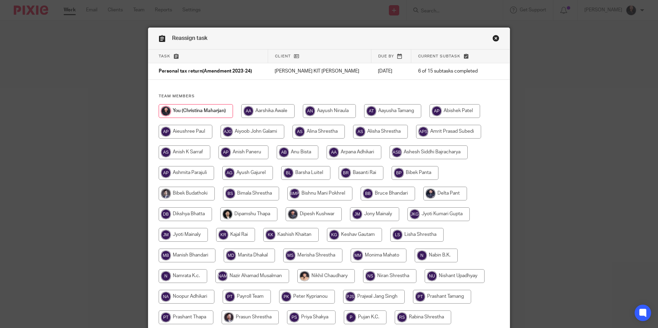  I want to click on span: Task, so click(165, 56).